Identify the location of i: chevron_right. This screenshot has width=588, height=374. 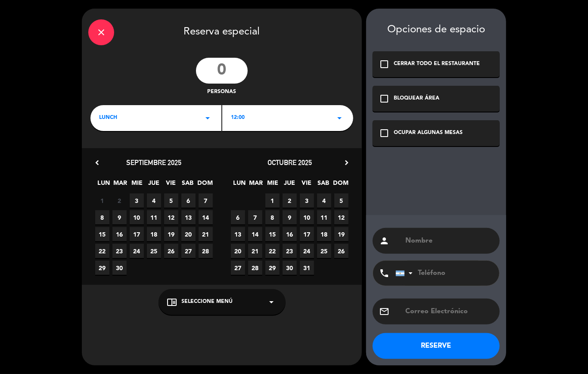
(346, 162).